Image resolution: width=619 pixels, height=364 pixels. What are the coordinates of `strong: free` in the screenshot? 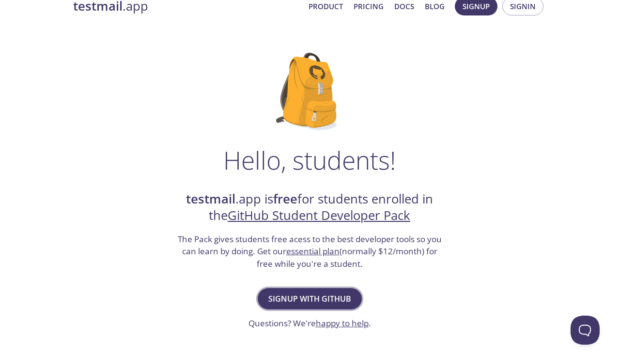 It's located at (285, 199).